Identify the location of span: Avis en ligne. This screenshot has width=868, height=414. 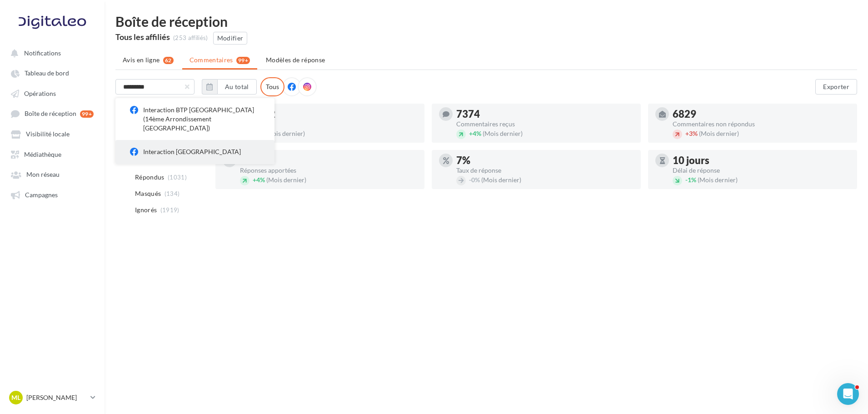
(141, 60).